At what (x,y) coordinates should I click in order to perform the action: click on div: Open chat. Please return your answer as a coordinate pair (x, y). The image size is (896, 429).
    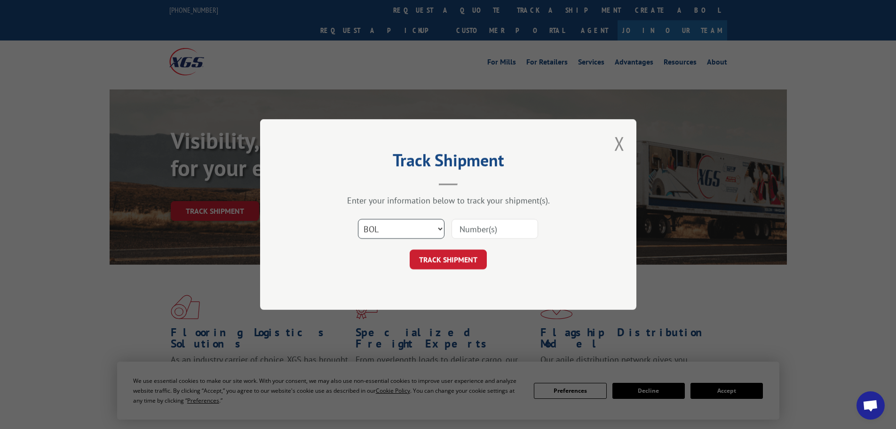
    Looking at the image, I should click on (871, 405).